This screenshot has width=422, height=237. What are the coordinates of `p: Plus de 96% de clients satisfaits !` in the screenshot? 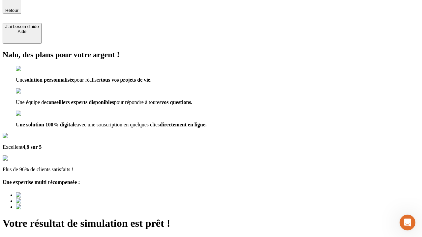 It's located at (211, 170).